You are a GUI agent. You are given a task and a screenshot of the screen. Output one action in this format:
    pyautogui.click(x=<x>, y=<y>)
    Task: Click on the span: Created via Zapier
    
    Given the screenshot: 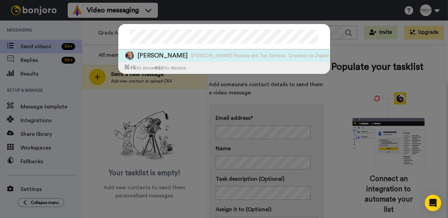 What is the action you would take?
    pyautogui.click(x=309, y=56)
    